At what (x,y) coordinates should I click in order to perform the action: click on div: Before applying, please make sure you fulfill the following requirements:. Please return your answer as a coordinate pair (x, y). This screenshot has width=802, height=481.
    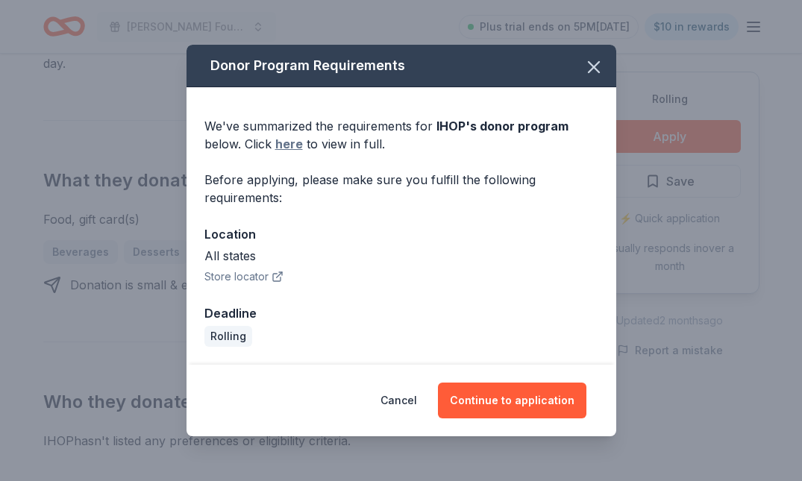
    Looking at the image, I should click on (401, 189).